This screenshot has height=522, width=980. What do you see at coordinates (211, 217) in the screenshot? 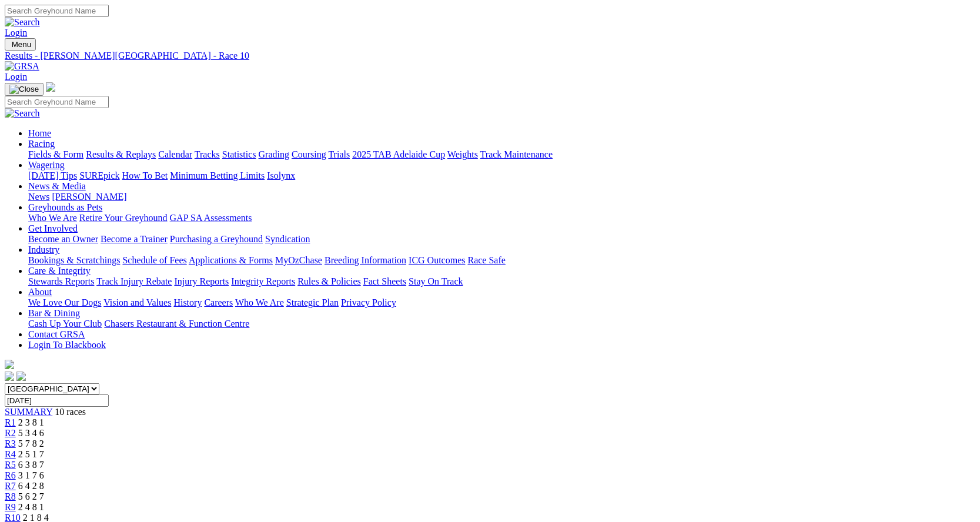
I see `a: GAP SA Assessments` at bounding box center [211, 217].